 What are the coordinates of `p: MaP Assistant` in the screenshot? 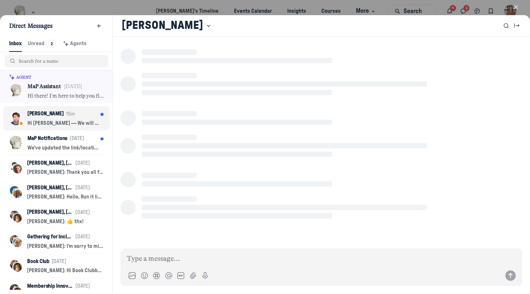 It's located at (44, 87).